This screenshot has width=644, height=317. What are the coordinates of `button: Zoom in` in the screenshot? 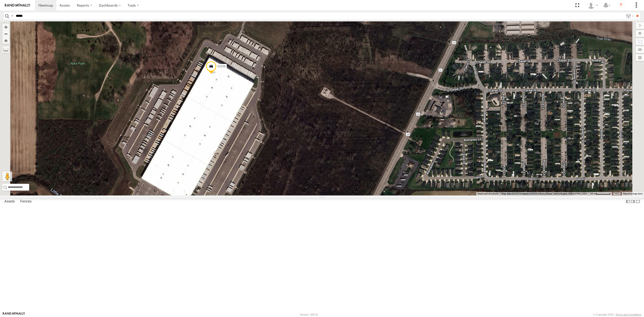 It's located at (6, 27).